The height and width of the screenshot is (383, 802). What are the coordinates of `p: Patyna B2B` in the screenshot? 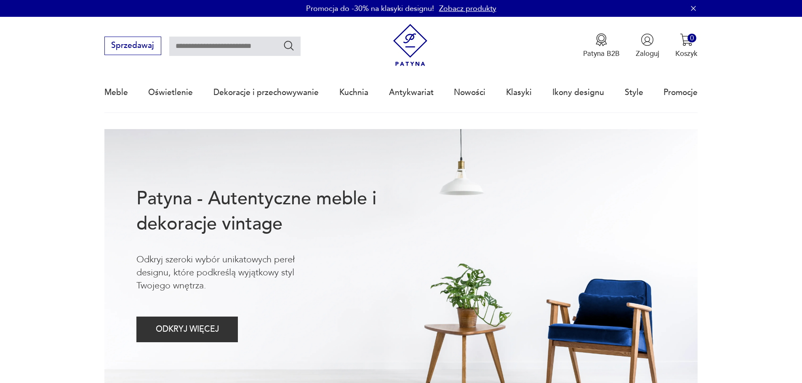 It's located at (601, 53).